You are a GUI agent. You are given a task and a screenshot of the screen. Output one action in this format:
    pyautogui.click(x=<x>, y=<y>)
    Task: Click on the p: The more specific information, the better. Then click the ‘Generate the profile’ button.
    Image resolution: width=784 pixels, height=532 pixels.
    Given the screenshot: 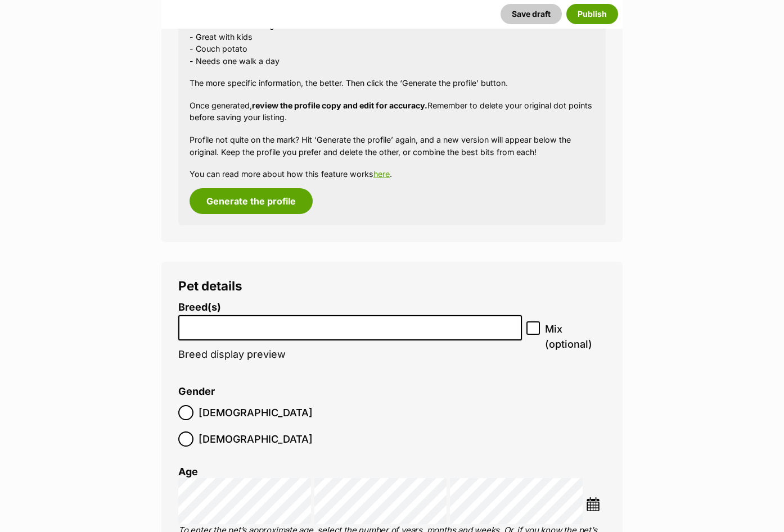 What is the action you would take?
    pyautogui.click(x=392, y=83)
    